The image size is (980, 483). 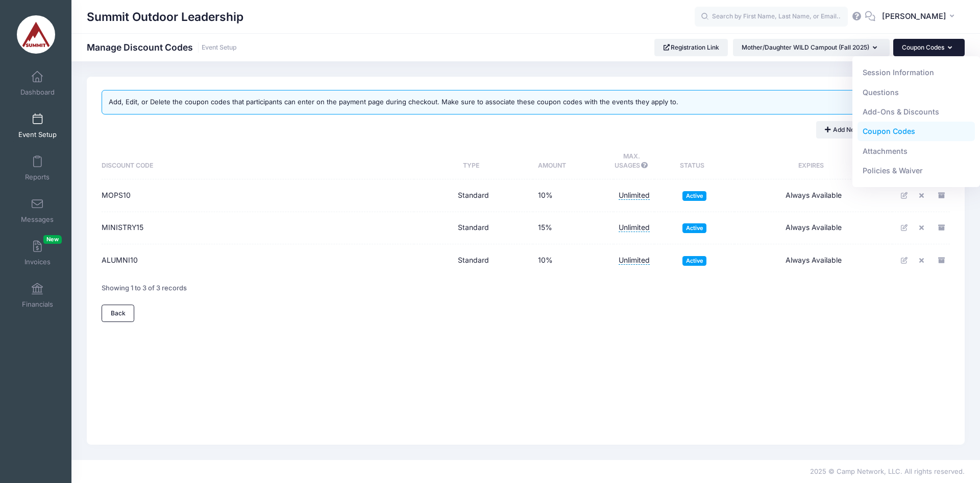 What do you see at coordinates (161, 47) in the screenshot?
I see `h1: Manage Discount Codes` at bounding box center [161, 47].